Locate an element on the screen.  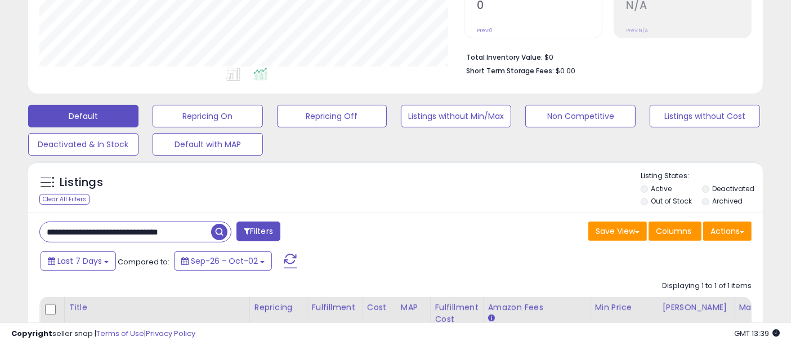
label: Active is located at coordinates (661, 188).